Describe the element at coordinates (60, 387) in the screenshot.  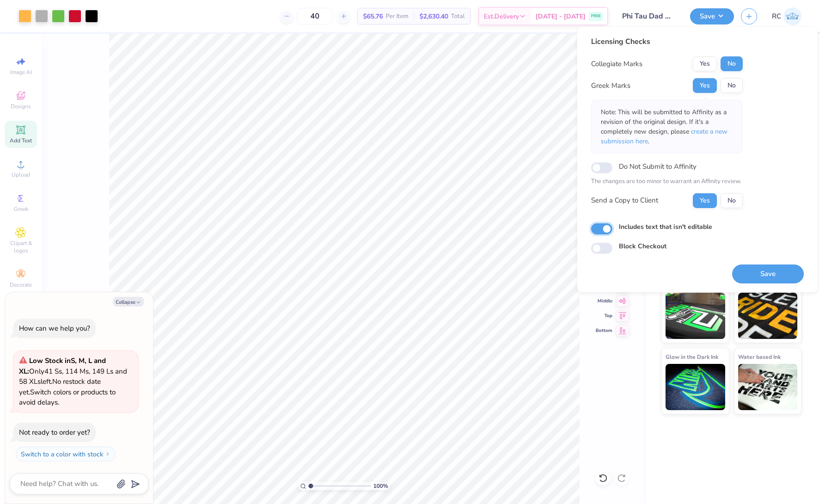
I see `span: No restock date yet.` at that location.